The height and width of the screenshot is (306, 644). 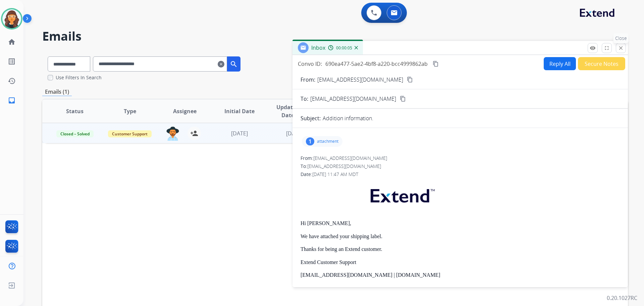 I want to click on span: Type, so click(x=130, y=111).